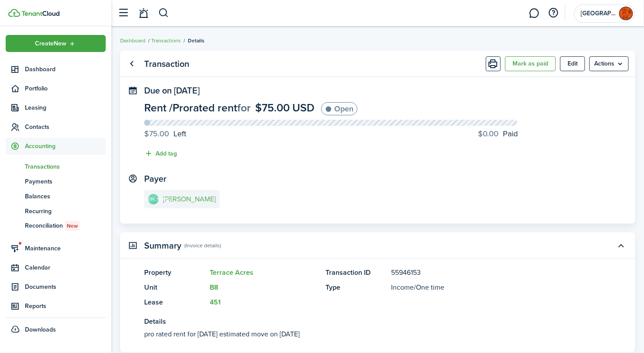 The width and height of the screenshot is (644, 353). I want to click on a: Balances, so click(56, 196).